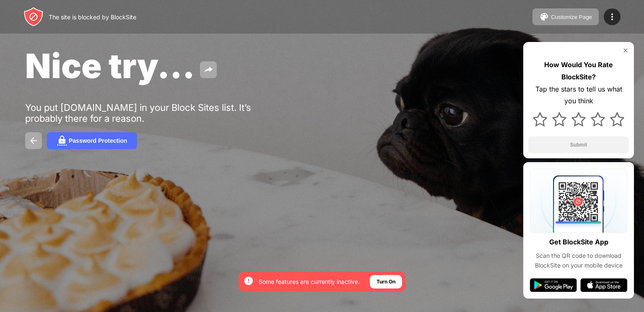 The width and height of the screenshot is (644, 312). I want to click on img: menu-icon.svg, so click(612, 17).